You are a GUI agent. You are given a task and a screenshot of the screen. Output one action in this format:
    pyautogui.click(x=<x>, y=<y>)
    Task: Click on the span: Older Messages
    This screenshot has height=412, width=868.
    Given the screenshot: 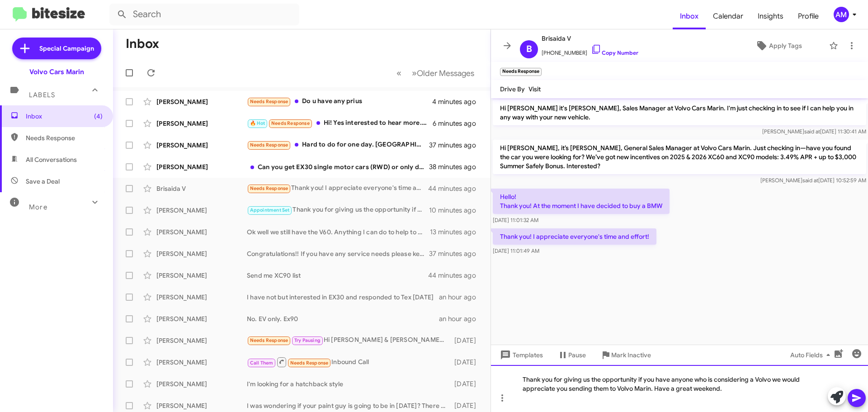 What is the action you would take?
    pyautogui.click(x=445, y=73)
    